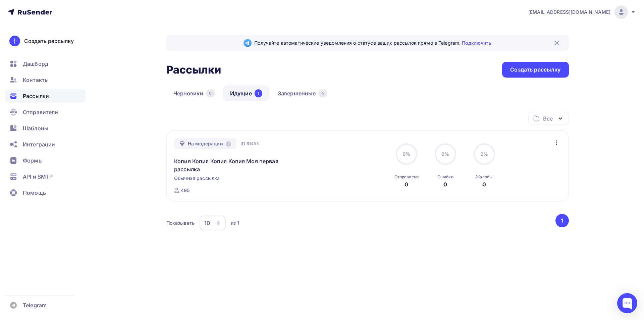 The height and width of the screenshot is (320, 644). I want to click on button: Go to page 1, so click(563, 221).